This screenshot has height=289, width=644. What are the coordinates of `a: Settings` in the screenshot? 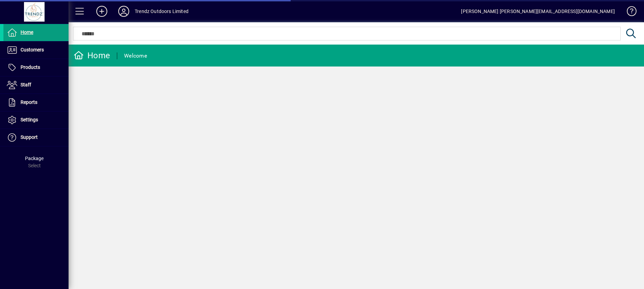 It's located at (36, 120).